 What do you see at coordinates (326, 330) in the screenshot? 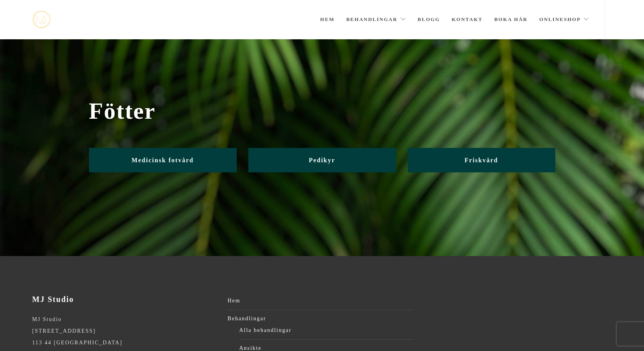
I see `a: Alla behandlingar` at bounding box center [326, 330].